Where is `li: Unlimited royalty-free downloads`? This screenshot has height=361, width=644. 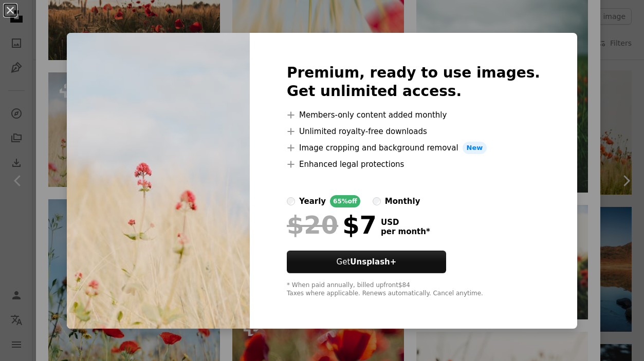 li: Unlimited royalty-free downloads is located at coordinates (414, 131).